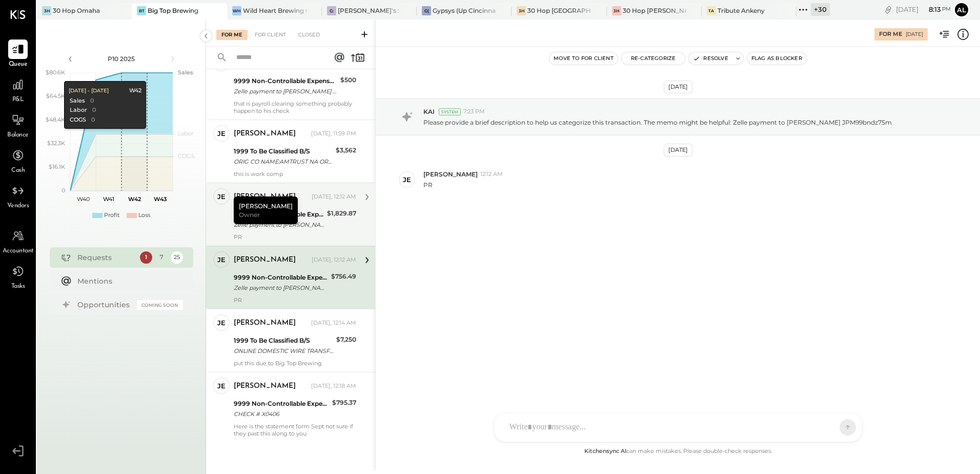  Describe the element at coordinates (177, 257) in the screenshot. I see `div: 25` at that location.